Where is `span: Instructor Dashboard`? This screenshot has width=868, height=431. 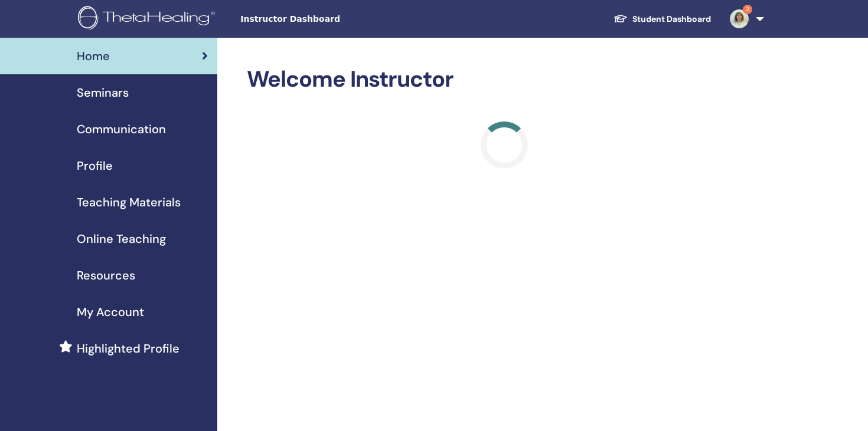 span: Instructor Dashboard is located at coordinates (329, 19).